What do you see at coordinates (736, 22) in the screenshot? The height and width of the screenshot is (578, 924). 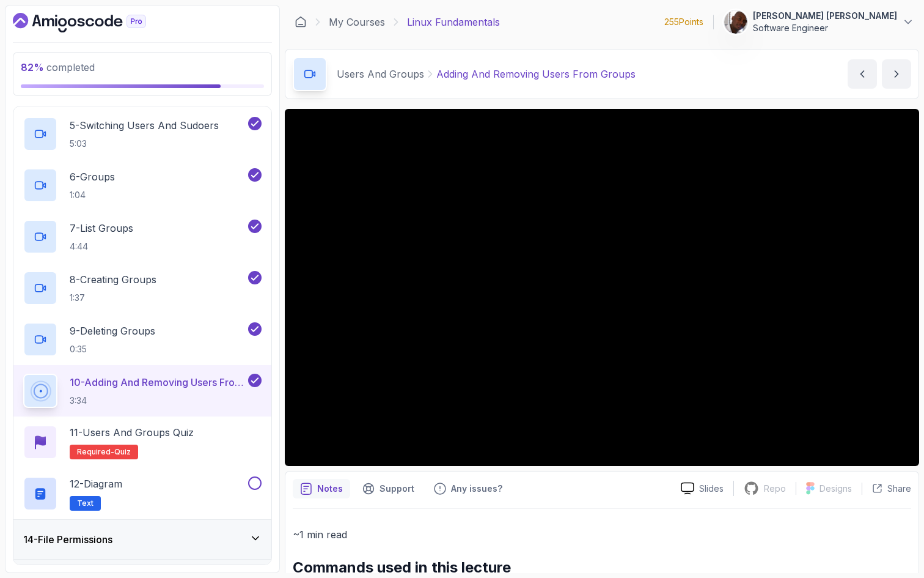 I see `img: user profile image` at bounding box center [736, 22].